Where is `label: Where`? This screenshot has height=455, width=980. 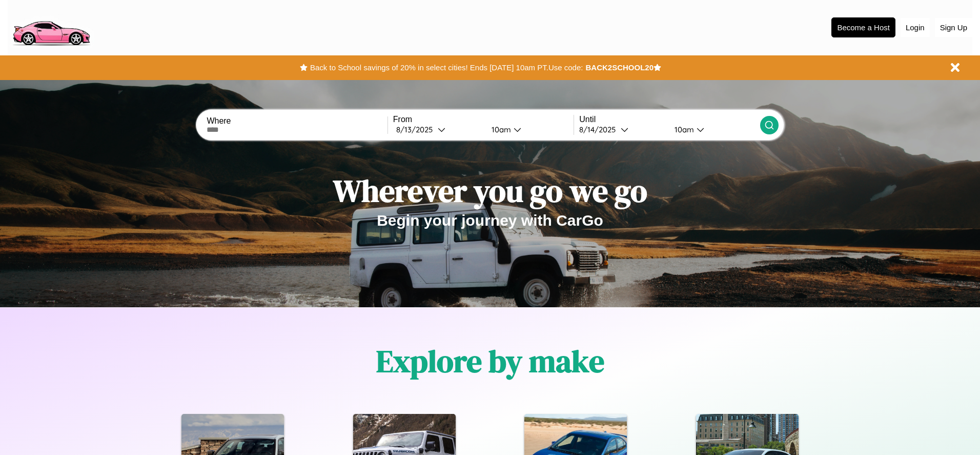
label: Where is located at coordinates (296, 121).